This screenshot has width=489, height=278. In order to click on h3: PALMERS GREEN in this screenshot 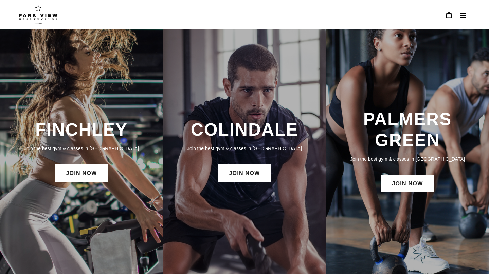, I will do `click(408, 130)`.